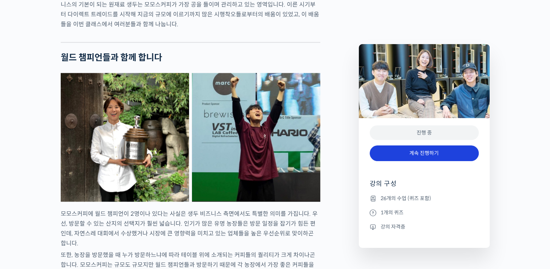  Describe the element at coordinates (117, 222) in the screenshot. I see `span: 설정` at that location.